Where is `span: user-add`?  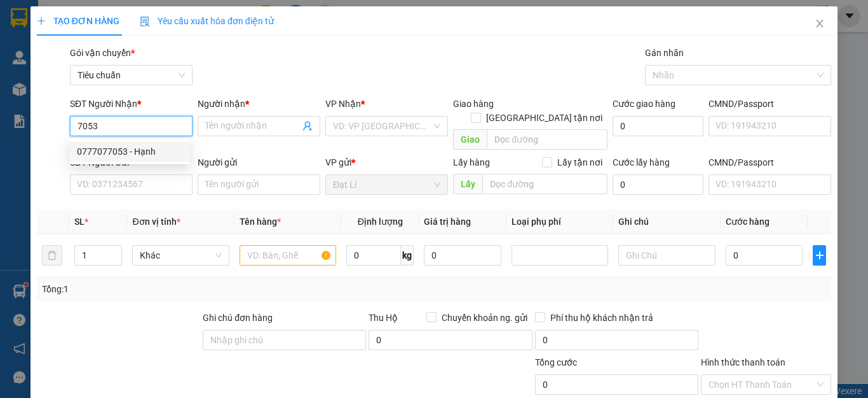 span: user-add is located at coordinates (308, 126).